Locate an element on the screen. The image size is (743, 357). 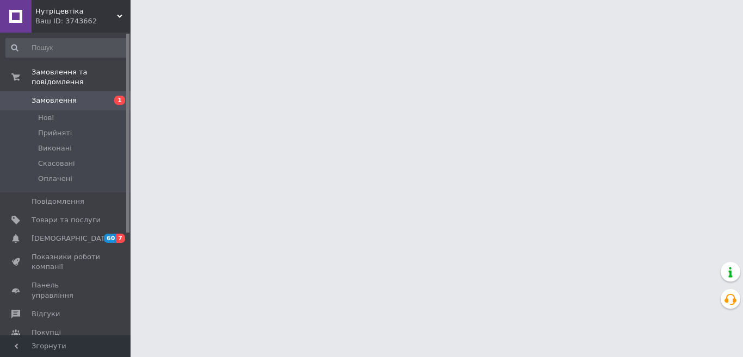
div: Ваш ID: 3743662 is located at coordinates (83, 21).